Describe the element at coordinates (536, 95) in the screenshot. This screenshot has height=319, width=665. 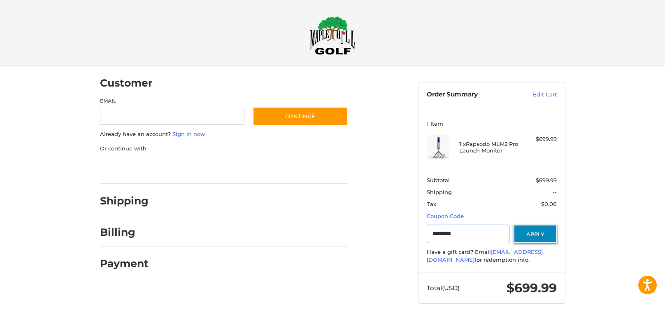
I see `a: Edit Cart` at that location.